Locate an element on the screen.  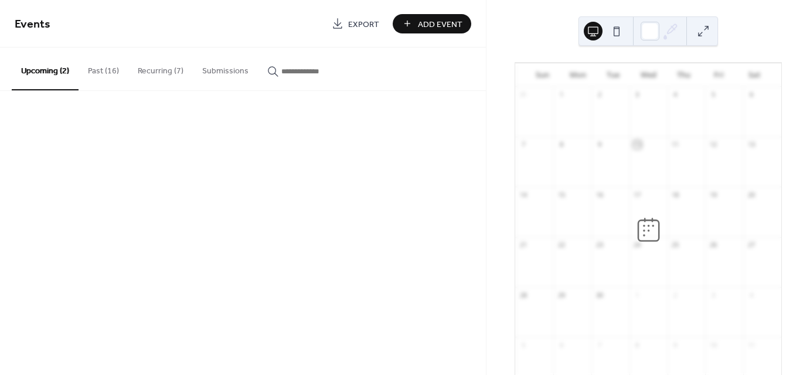
div: 17 is located at coordinates (637, 194).